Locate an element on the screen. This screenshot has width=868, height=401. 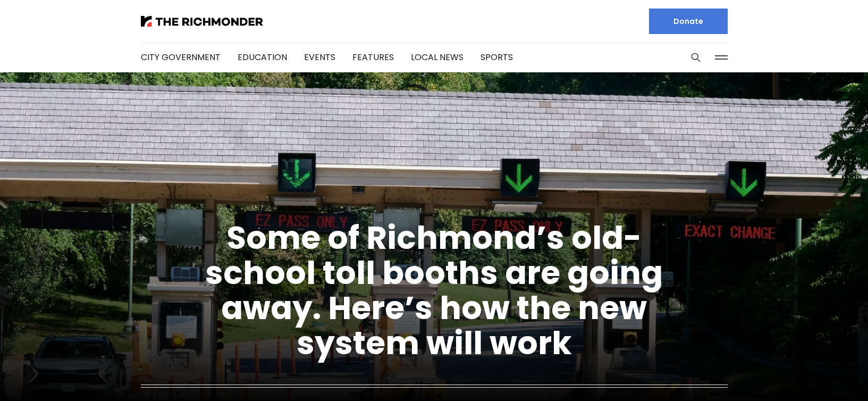
img: The Richmonder is located at coordinates (202, 21).